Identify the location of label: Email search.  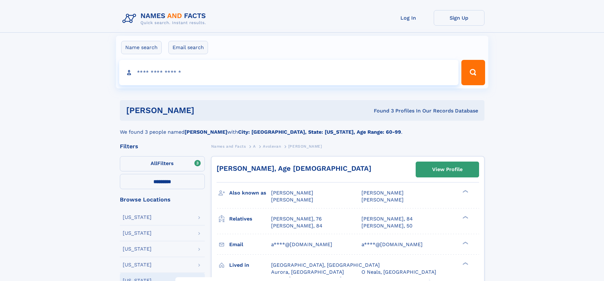
(188, 48).